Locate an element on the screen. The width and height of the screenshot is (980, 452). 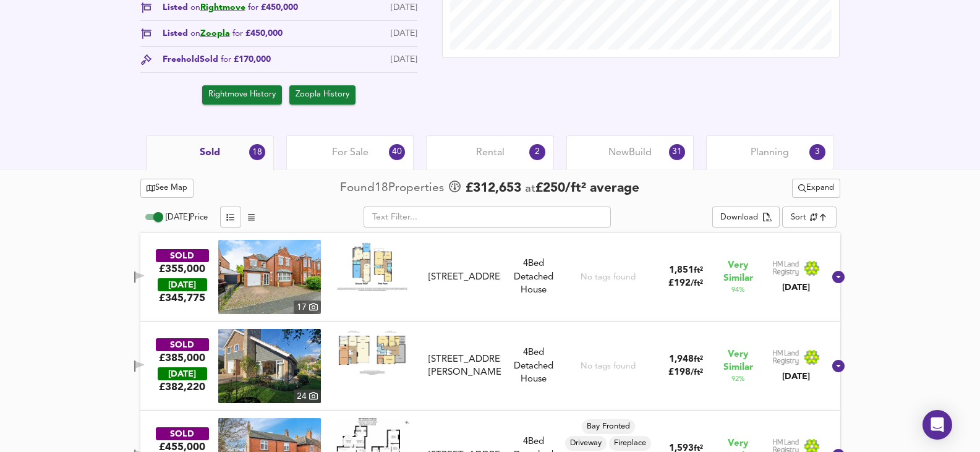
a: Zoopla is located at coordinates (215, 33).